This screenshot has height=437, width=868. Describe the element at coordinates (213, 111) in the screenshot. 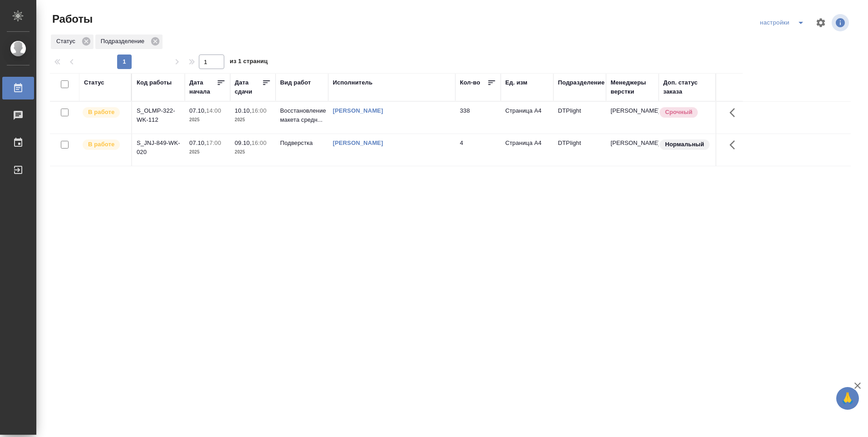

I see `p: 14:00` at that location.